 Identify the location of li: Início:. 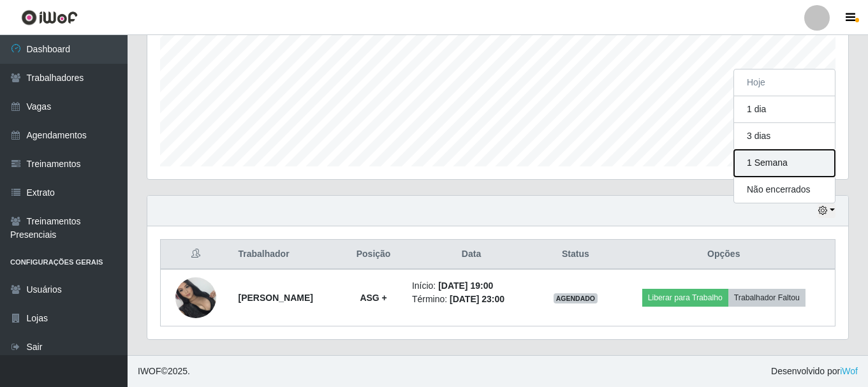
(472, 286).